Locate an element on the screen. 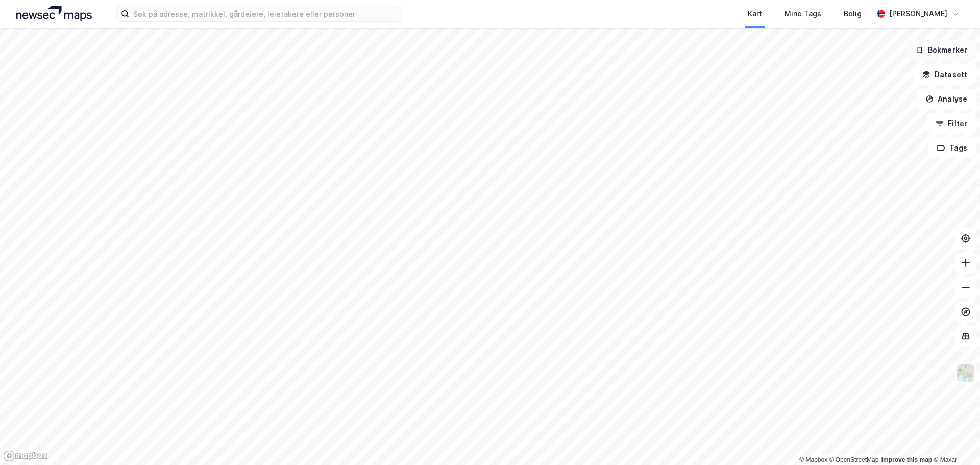 This screenshot has width=980, height=465. button: Tags is located at coordinates (952, 148).